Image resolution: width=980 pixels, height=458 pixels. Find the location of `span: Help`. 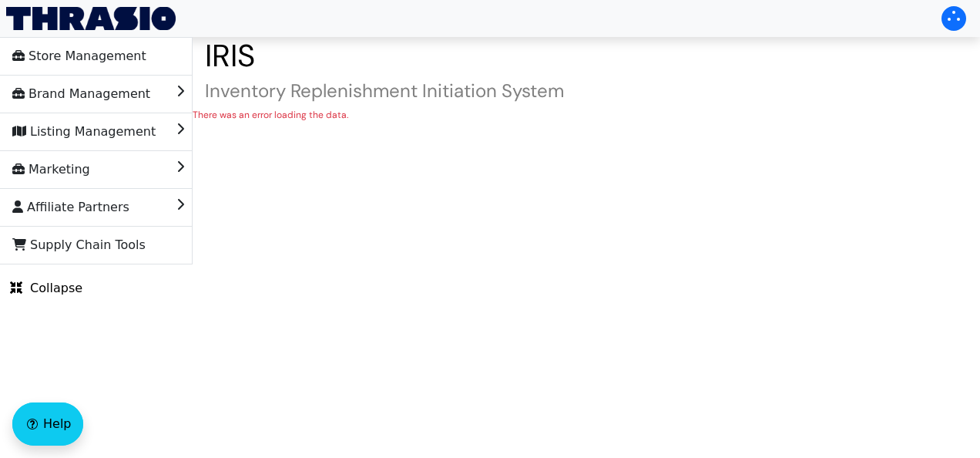

span: Help is located at coordinates (57, 424).